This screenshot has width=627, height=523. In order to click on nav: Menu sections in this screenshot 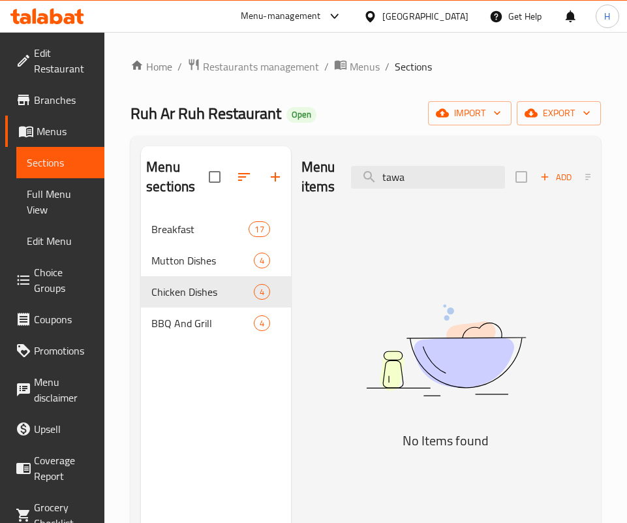, I will do `click(216, 276)`.